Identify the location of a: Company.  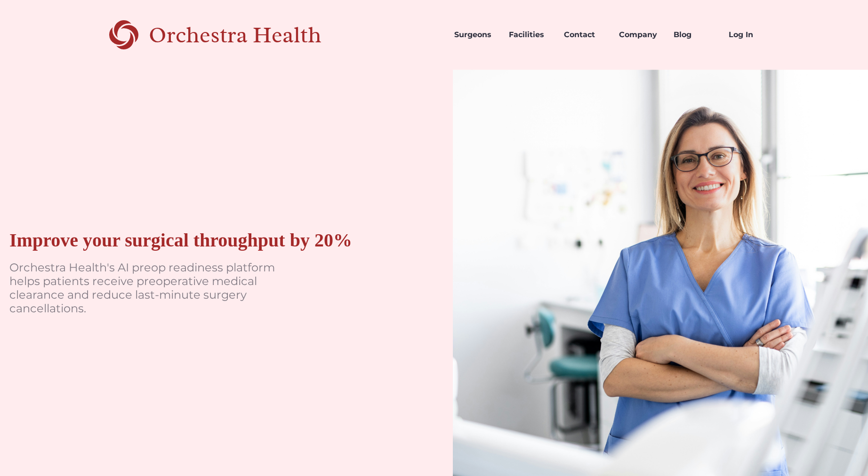
(639, 35).